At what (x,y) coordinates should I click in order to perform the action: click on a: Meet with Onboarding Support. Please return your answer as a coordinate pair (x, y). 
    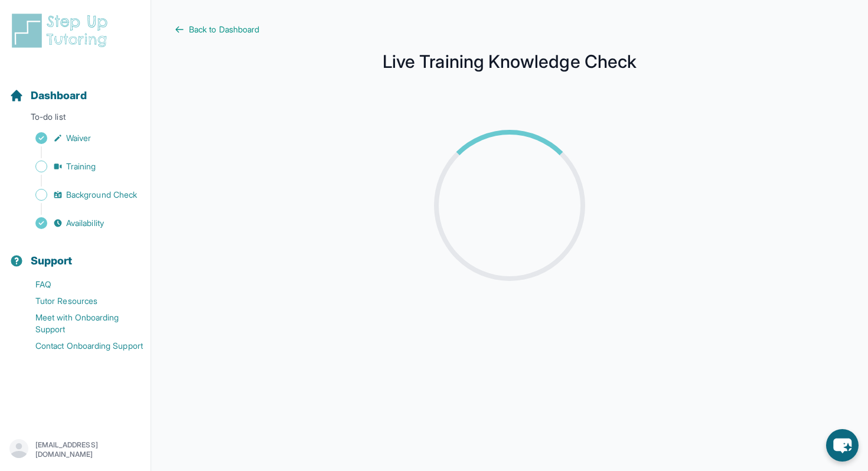
    Looking at the image, I should click on (79, 323).